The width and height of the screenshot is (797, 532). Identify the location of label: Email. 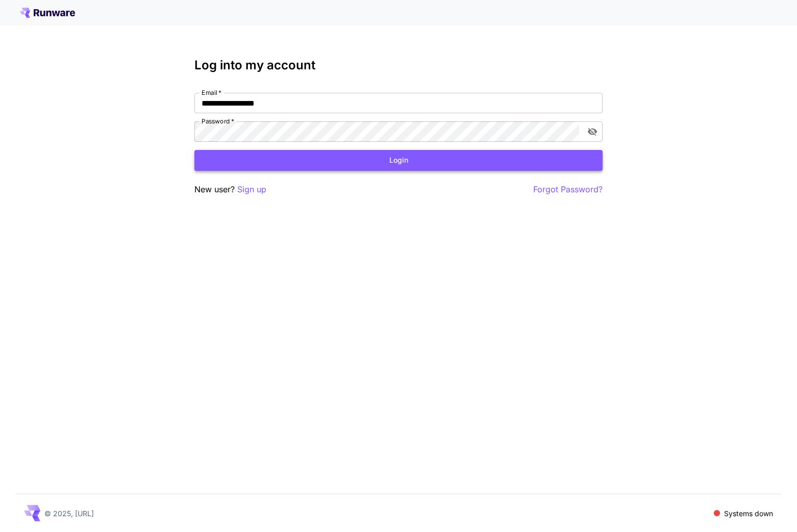
(211, 93).